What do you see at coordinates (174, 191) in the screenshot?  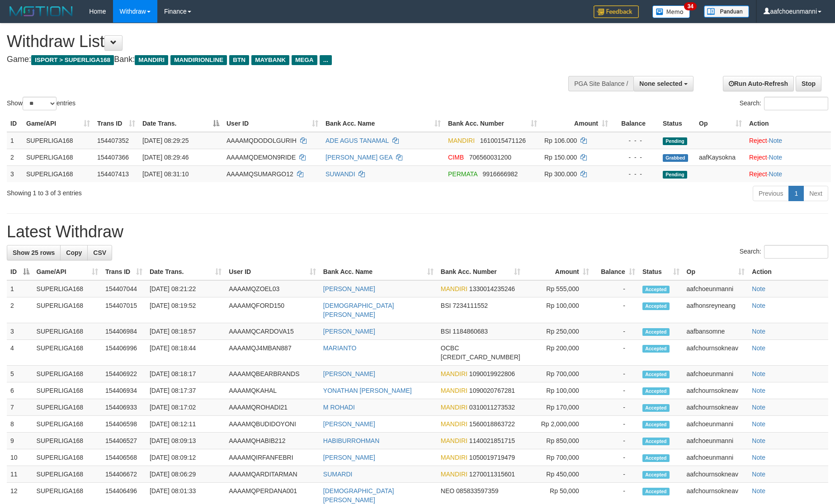 I see `div: Showing 1 to 3 of 3 entries` at bounding box center [174, 191].